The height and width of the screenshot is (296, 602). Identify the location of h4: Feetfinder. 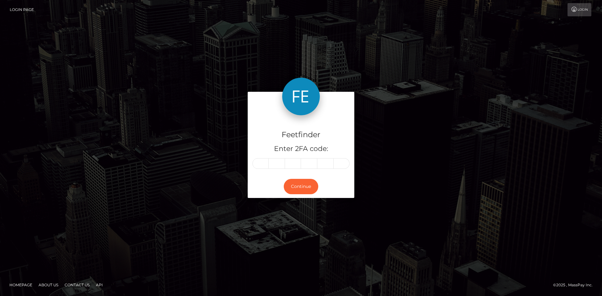
(301, 135).